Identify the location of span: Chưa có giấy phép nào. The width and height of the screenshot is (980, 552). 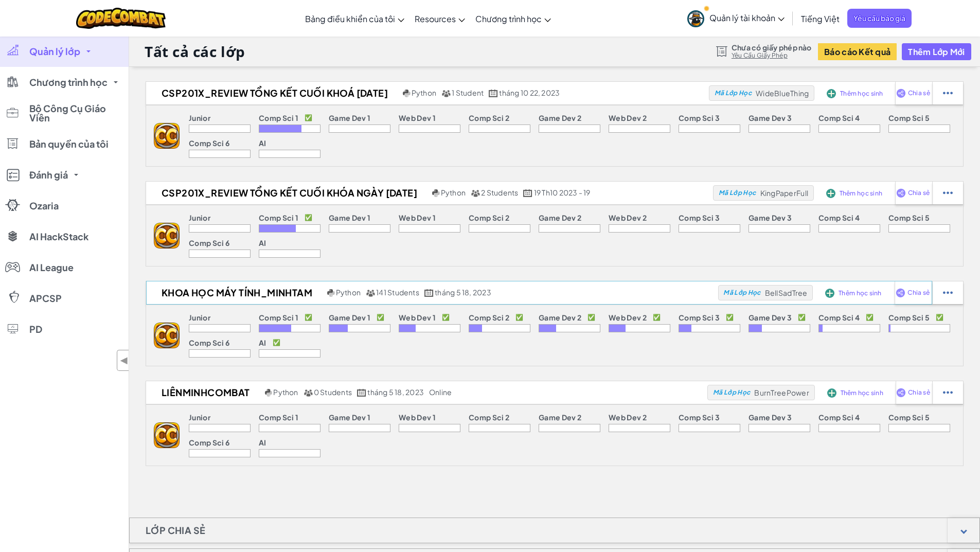
(772, 47).